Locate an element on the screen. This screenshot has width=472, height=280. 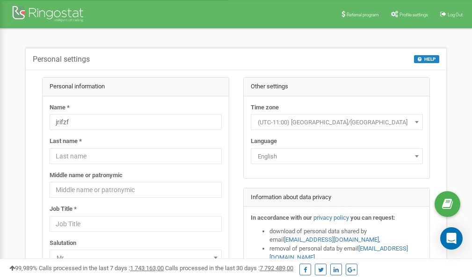
u: 1 743 163,00 is located at coordinates (147, 268).